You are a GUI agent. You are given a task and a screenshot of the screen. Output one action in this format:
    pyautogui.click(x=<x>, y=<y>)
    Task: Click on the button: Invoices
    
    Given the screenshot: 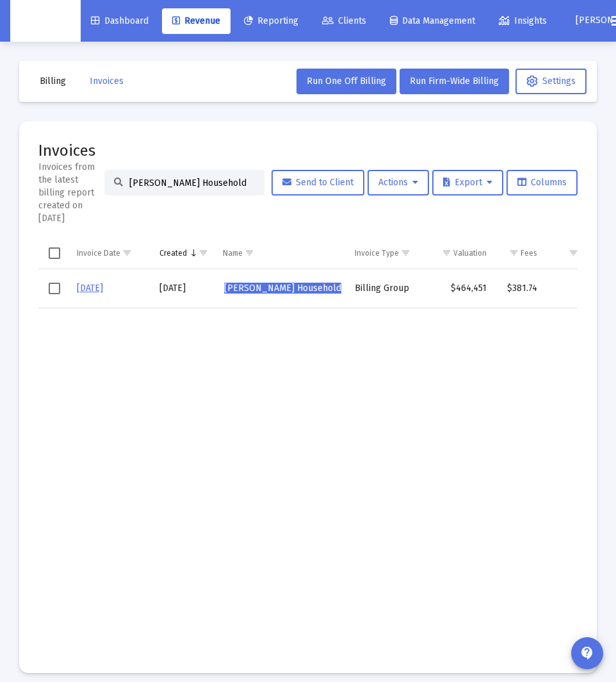 What is the action you would take?
    pyautogui.click(x=106, y=81)
    